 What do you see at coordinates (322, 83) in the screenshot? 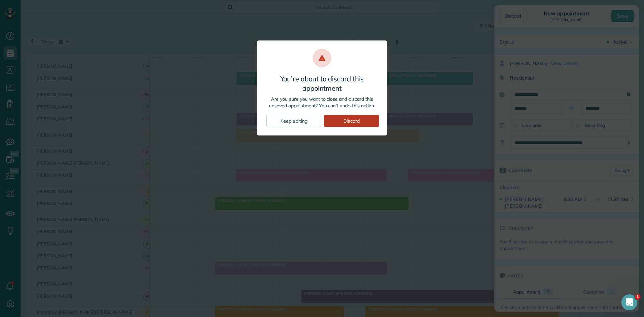
I see `h3: You’re about to discard this appointment` at bounding box center [322, 83].